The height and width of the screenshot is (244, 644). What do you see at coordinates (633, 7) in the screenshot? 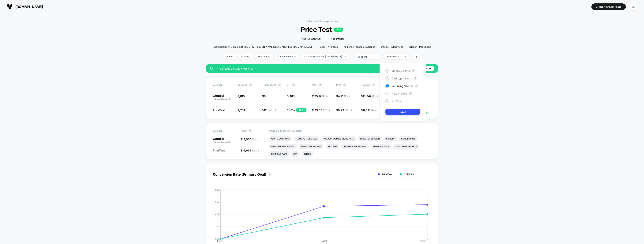
I see `button: JH` at bounding box center [633, 7].